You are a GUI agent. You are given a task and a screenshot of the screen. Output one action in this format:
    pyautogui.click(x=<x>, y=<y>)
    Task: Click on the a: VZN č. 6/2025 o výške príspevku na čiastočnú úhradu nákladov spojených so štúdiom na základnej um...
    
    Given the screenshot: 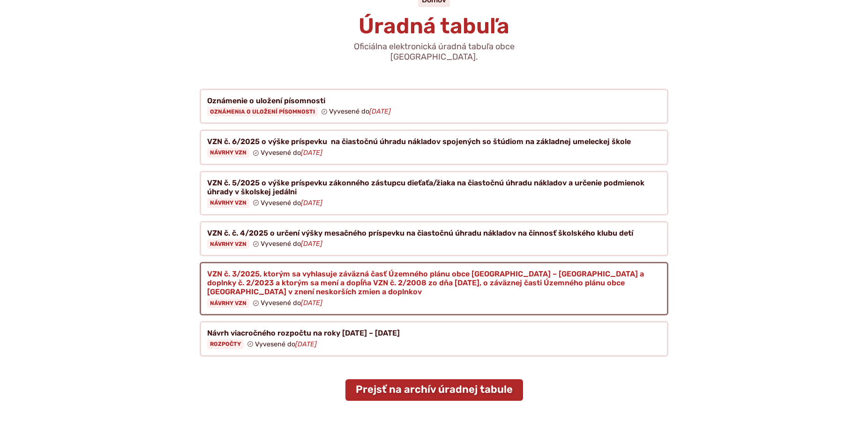 What is the action you would take?
    pyautogui.click(x=434, y=147)
    